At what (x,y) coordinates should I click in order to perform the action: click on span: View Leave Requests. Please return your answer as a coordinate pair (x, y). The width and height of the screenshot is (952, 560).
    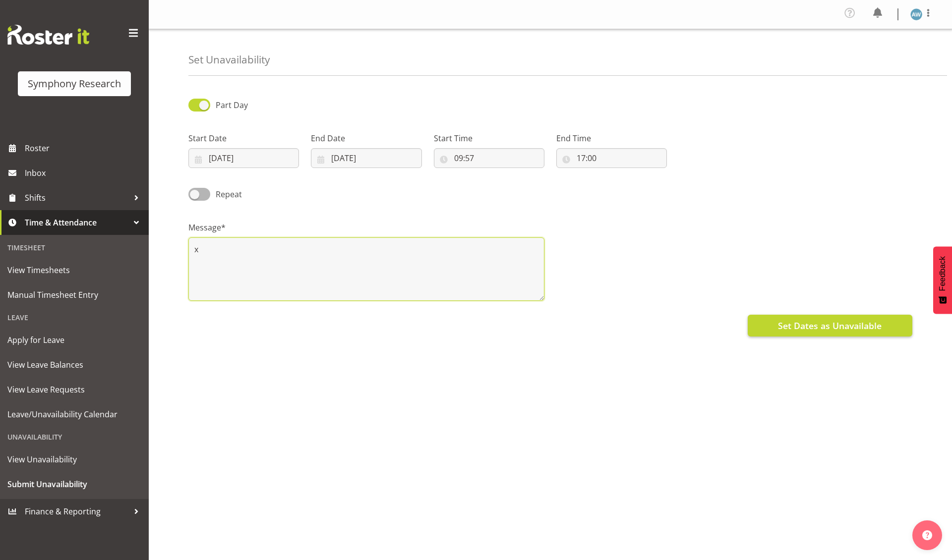
    Looking at the image, I should click on (75, 390).